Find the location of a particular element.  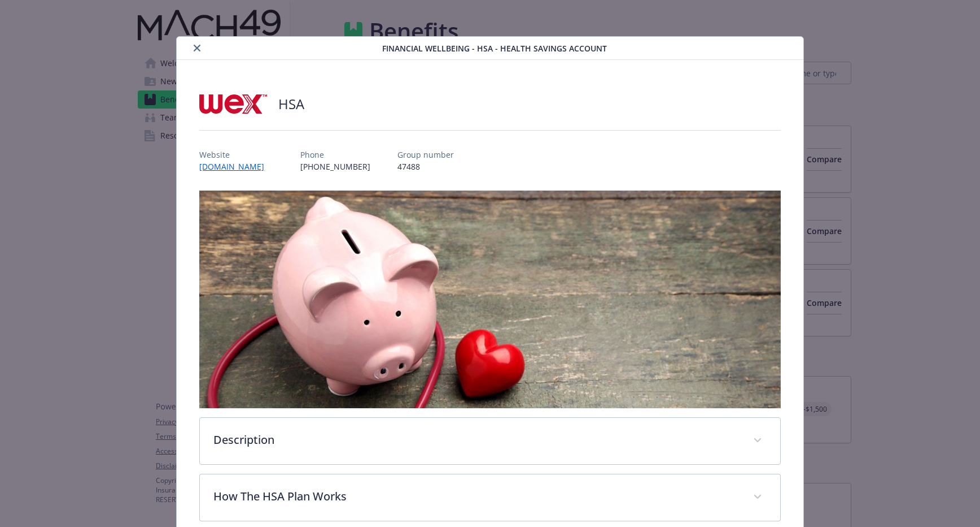

img: banner is located at coordinates (489, 299).